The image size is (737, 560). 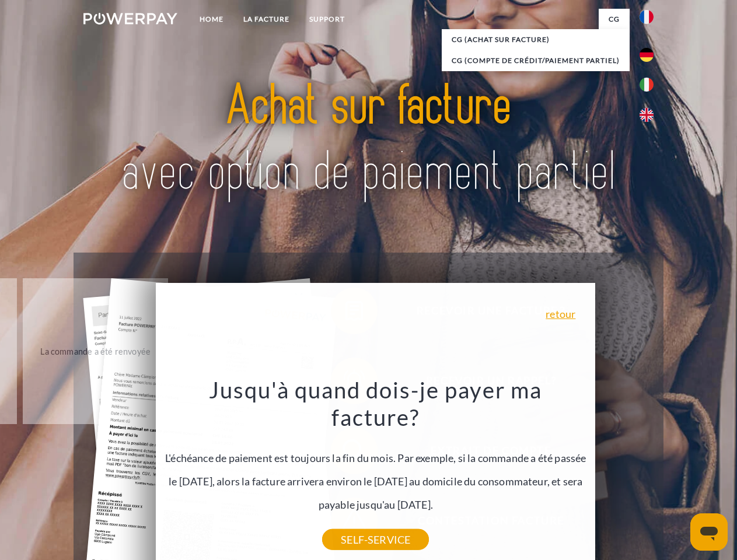 I want to click on a: LA FACTURE, so click(x=266, y=19).